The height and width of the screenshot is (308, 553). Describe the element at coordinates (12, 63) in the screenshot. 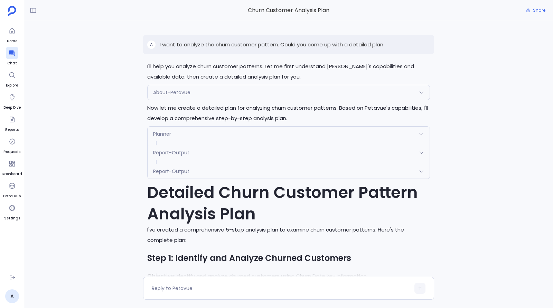

I see `span: Chat` at that location.